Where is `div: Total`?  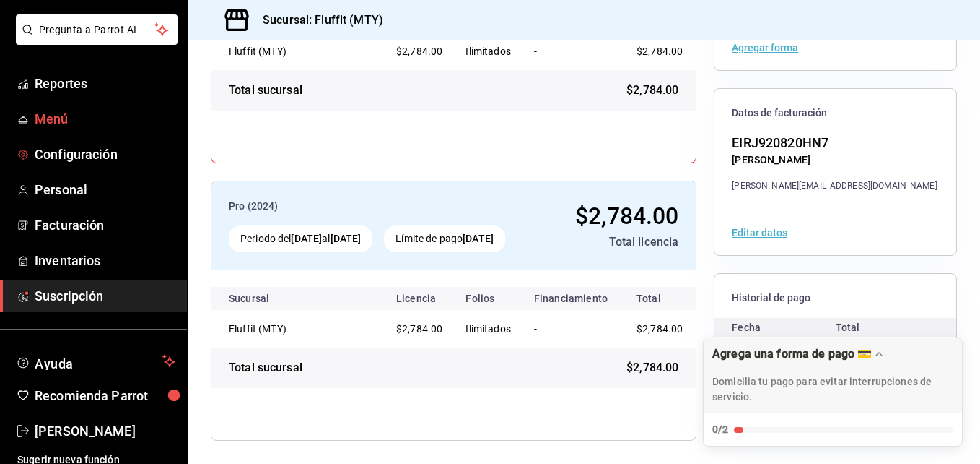
div: Total is located at coordinates (887, 328).